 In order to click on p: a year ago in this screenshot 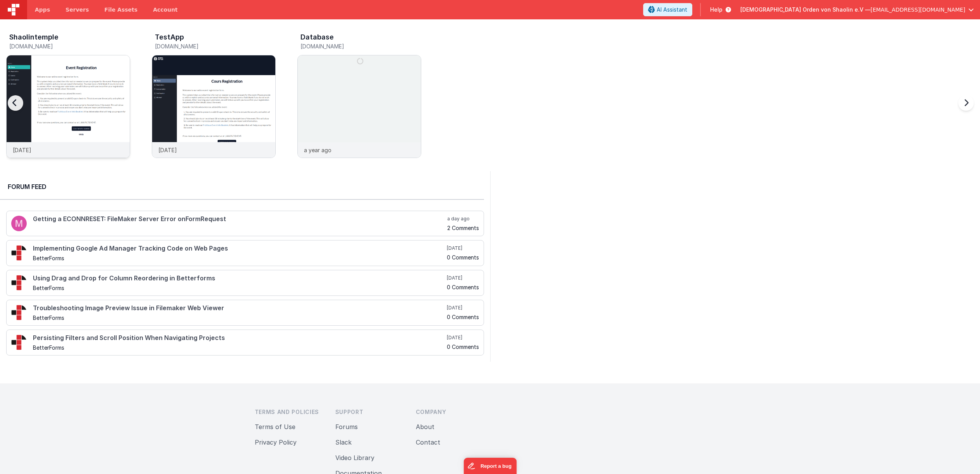, I will do `click(317, 150)`.